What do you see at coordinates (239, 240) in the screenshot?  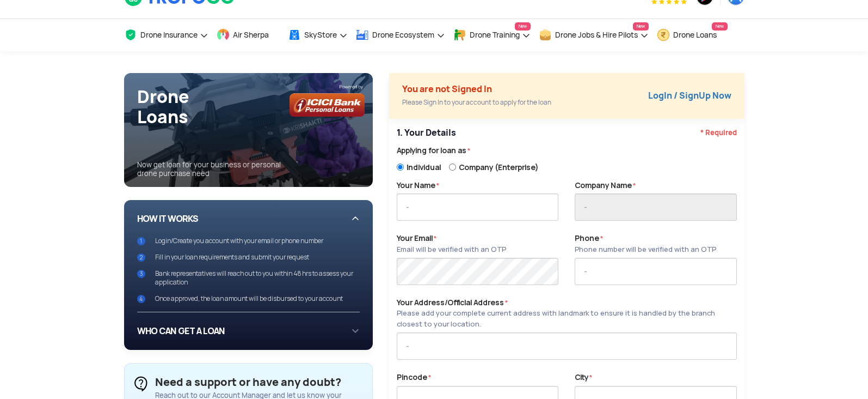 I see `div: Login/Create you account with your email or phone number` at bounding box center [239, 240].